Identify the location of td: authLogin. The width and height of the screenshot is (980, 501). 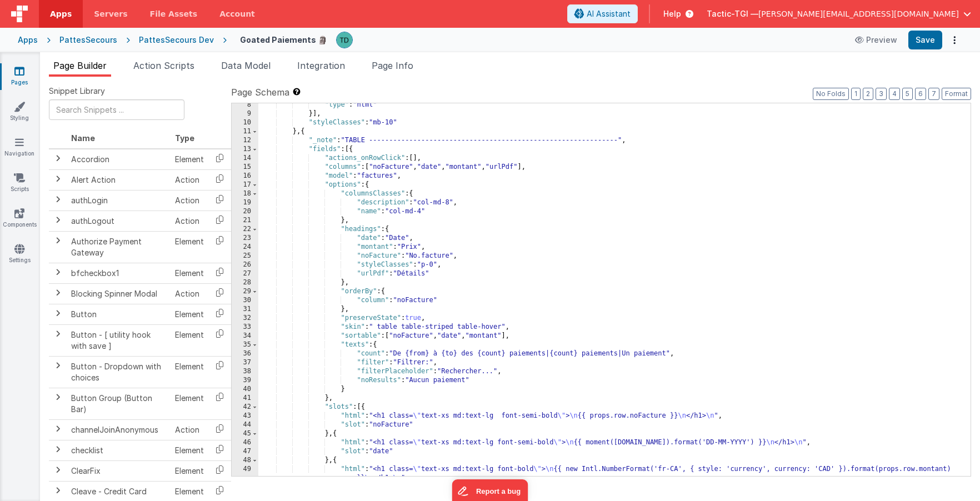
(118, 200).